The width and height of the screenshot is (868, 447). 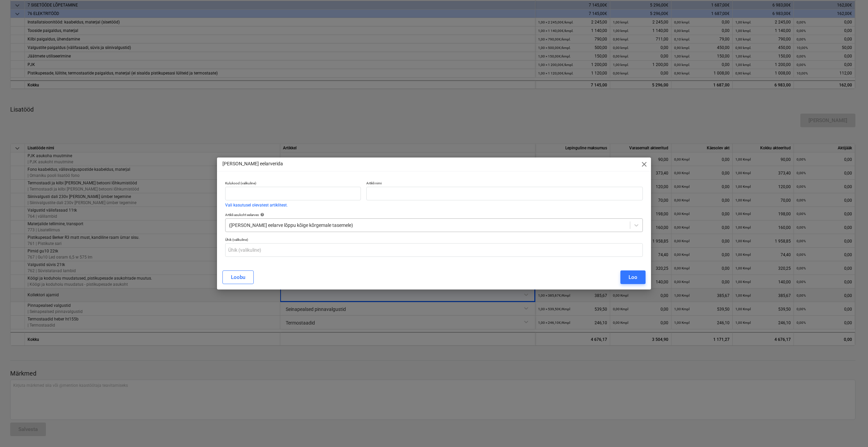 I want to click on div: Loobu, so click(x=238, y=278).